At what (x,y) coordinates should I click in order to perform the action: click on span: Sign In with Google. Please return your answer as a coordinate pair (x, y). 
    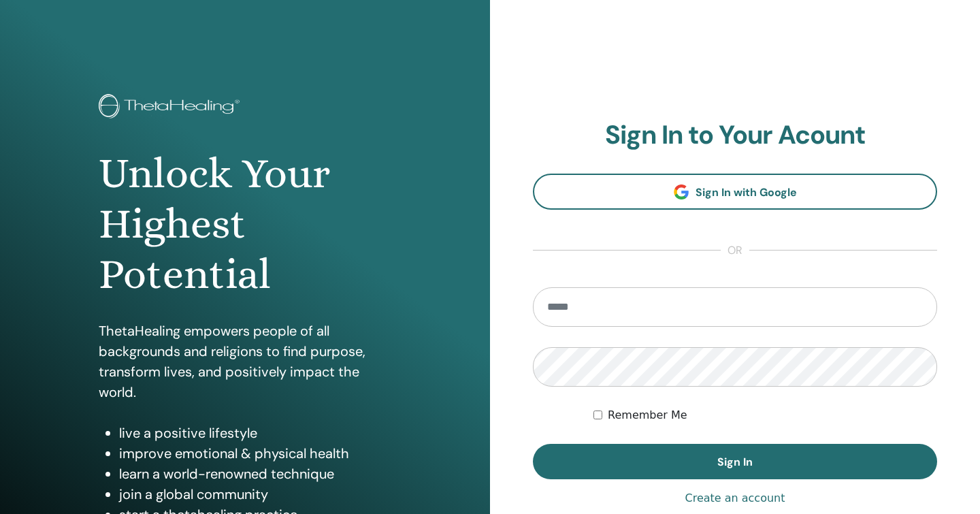
    Looking at the image, I should click on (746, 192).